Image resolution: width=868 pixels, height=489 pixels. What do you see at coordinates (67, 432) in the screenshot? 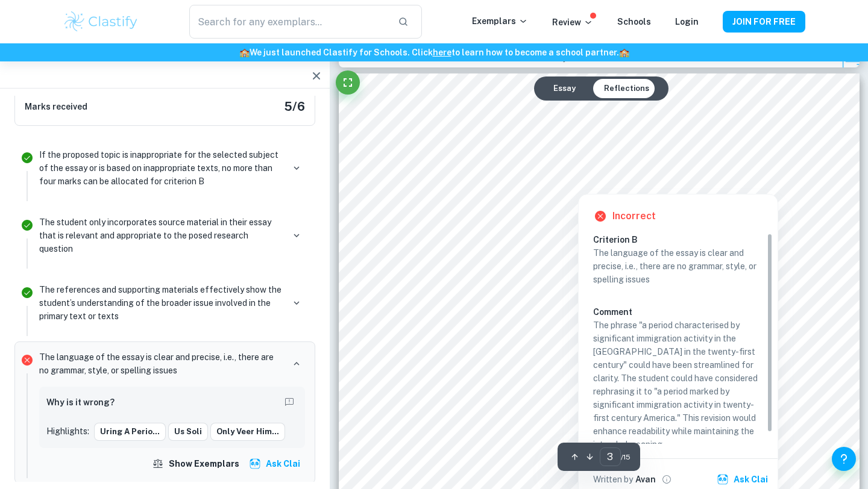
I see `p: Highlights:` at bounding box center [67, 432].